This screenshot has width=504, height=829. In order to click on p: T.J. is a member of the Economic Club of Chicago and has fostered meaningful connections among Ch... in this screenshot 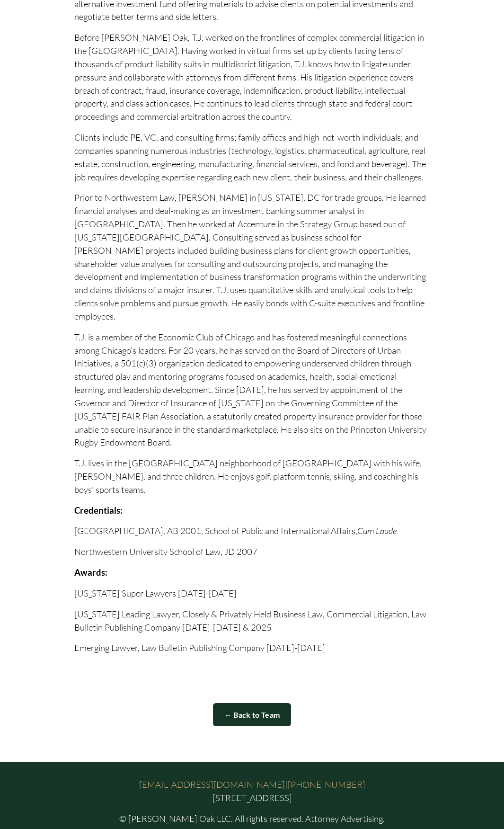, I will do `click(252, 390)`.